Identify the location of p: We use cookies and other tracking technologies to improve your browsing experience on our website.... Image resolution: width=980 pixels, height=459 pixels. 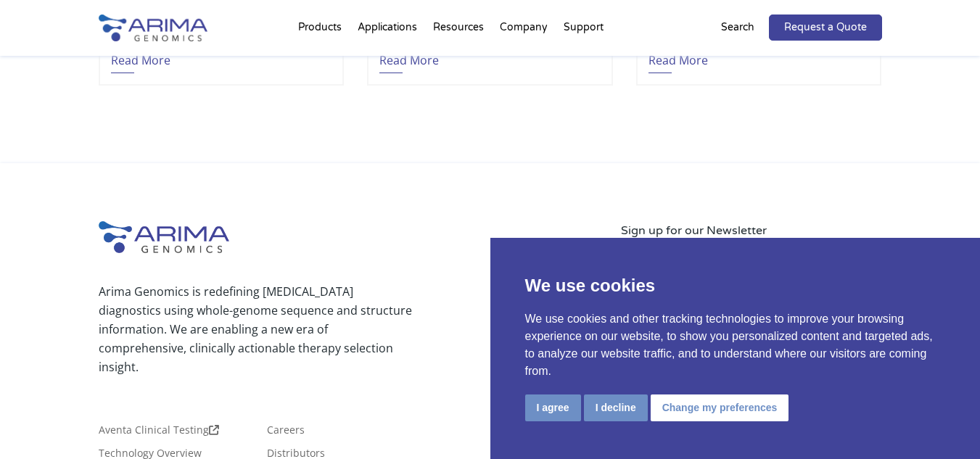
(735, 345).